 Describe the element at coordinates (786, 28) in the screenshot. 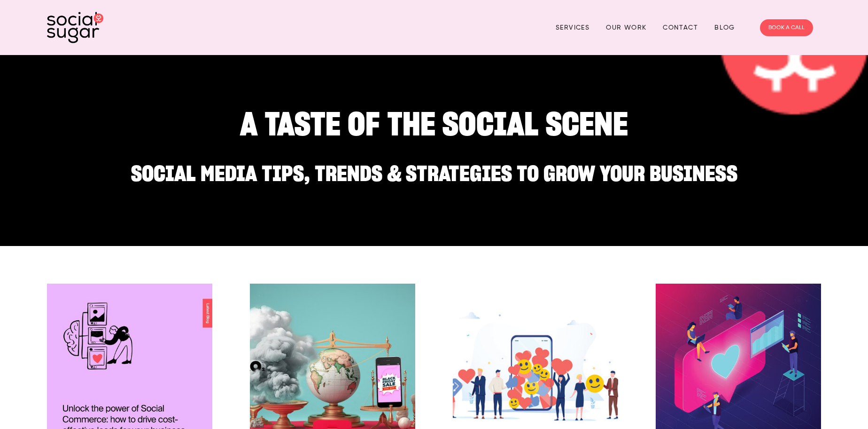

I see `a: BOOK A CALL` at that location.